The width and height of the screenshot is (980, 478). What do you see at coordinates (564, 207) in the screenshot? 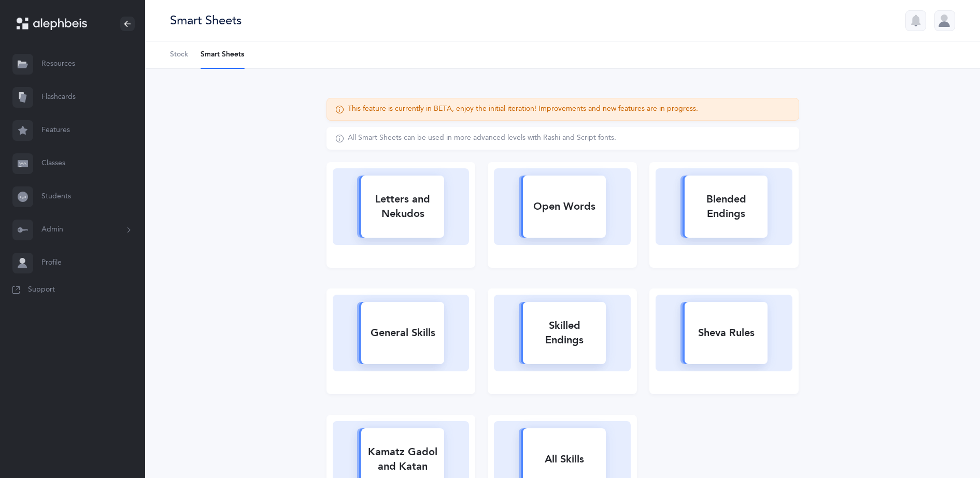
I see `div: Open Words` at bounding box center [564, 207].